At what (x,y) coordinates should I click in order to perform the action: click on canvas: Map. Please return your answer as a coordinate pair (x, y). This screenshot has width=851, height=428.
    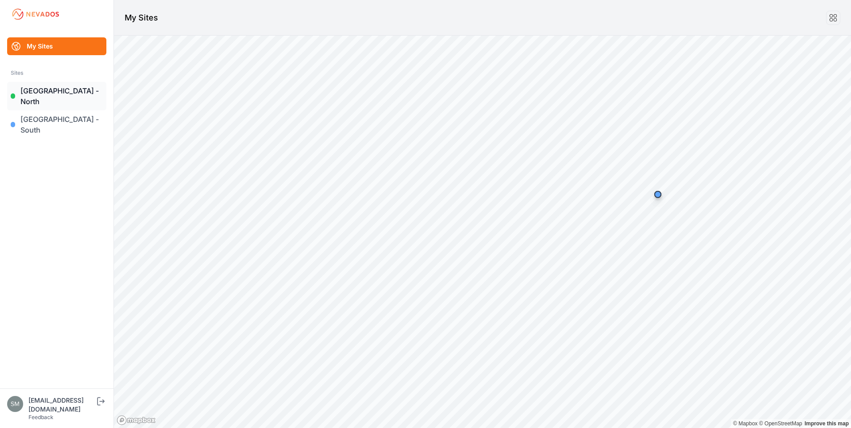
    Looking at the image, I should click on (483, 232).